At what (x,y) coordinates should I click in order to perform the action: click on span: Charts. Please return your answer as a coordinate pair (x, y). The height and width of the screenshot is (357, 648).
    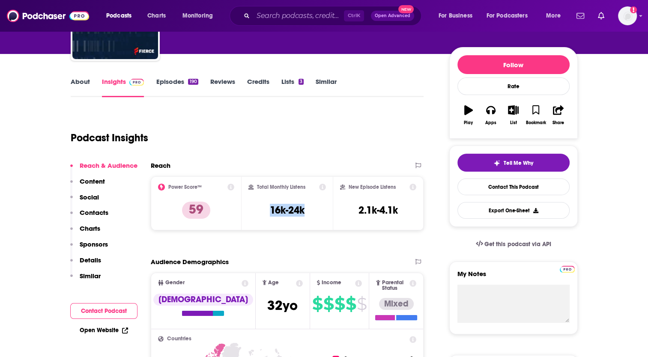
    Looking at the image, I should click on (156, 16).